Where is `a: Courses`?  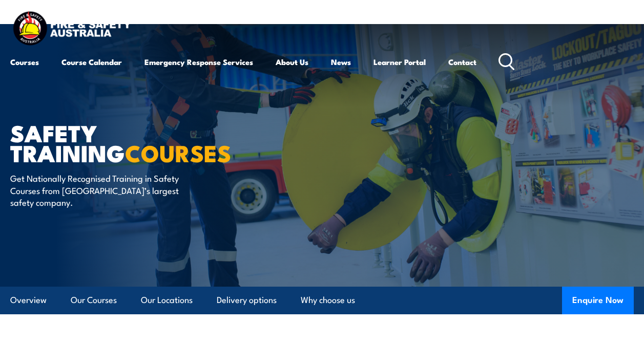 a: Courses is located at coordinates (24, 62).